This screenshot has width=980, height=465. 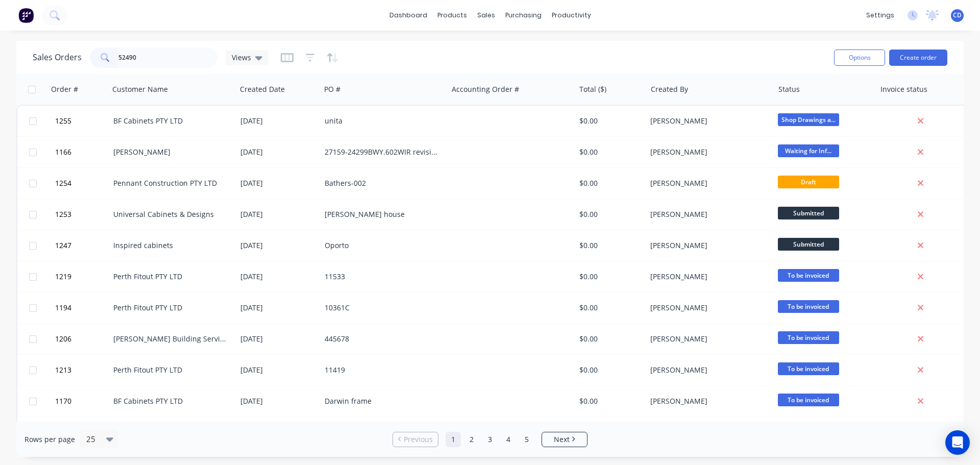 What do you see at coordinates (859, 58) in the screenshot?
I see `button: Options` at bounding box center [859, 58].